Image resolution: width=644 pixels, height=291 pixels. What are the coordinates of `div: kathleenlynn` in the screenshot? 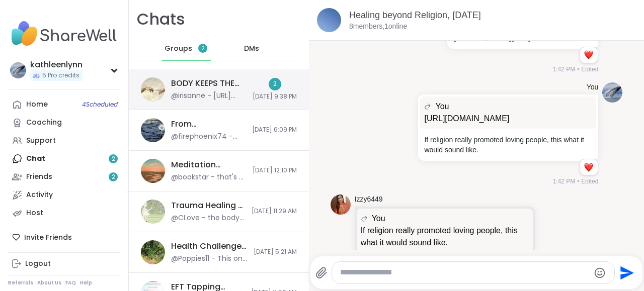 It's located at (56, 65).